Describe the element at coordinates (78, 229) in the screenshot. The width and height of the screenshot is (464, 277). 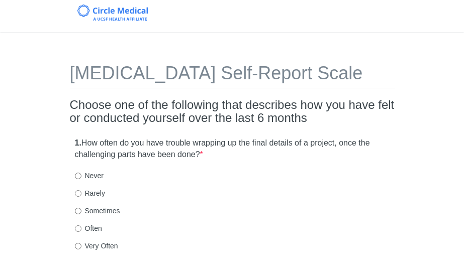
I see `input: Often` at that location.